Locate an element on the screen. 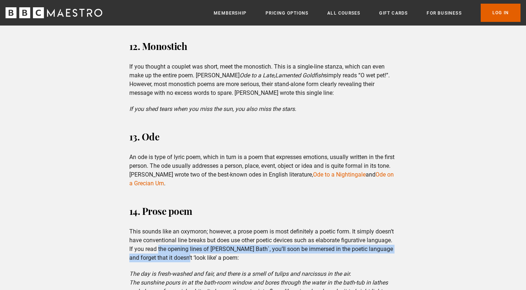 The image size is (526, 290). svg: BBC Maestro is located at coordinates (54, 13).